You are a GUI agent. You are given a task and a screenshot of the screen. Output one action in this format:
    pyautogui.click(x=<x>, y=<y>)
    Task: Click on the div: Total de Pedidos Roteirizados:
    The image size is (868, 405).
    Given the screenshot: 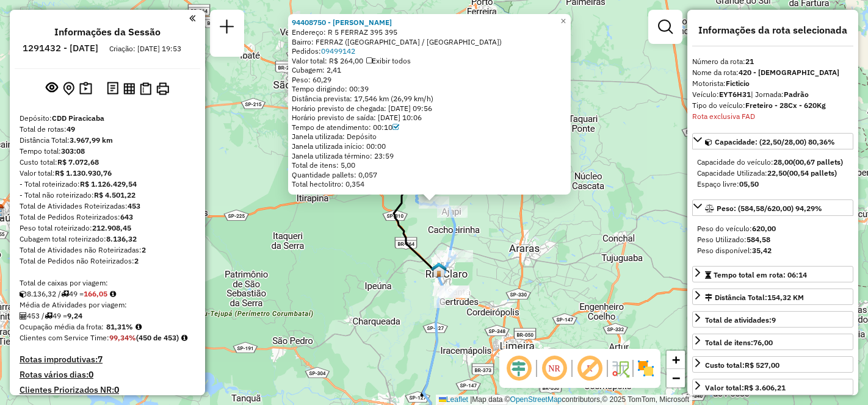 What is the action you would take?
    pyautogui.click(x=107, y=217)
    